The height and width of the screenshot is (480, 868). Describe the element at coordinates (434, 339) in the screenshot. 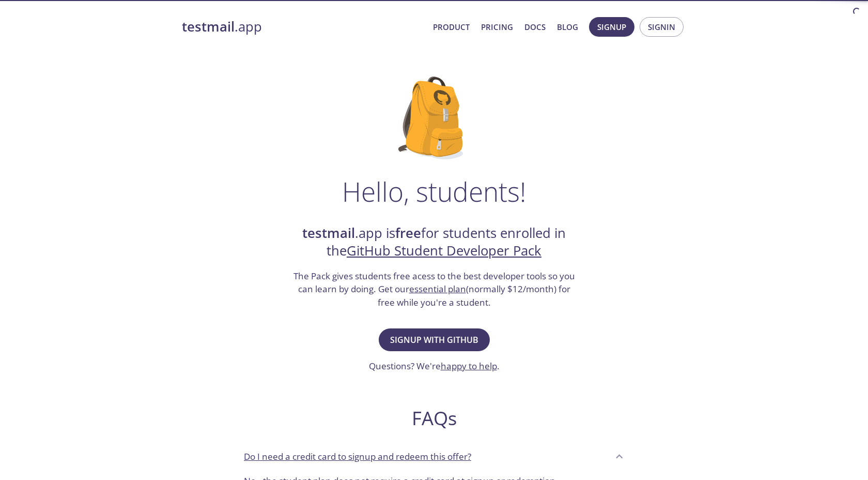

I see `span: Signup with GitHub` at that location.